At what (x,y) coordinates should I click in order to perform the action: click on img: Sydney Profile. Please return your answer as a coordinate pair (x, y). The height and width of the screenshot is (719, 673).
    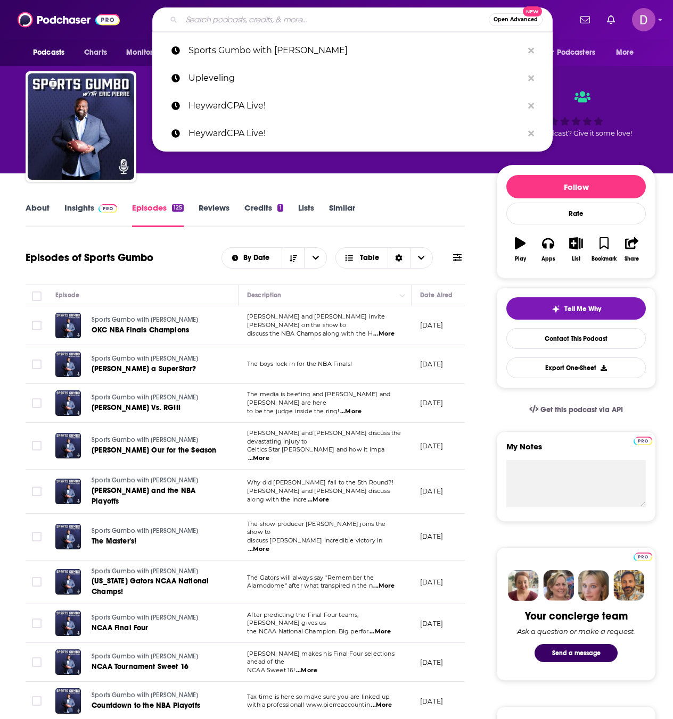
    Looking at the image, I should click on (523, 586).